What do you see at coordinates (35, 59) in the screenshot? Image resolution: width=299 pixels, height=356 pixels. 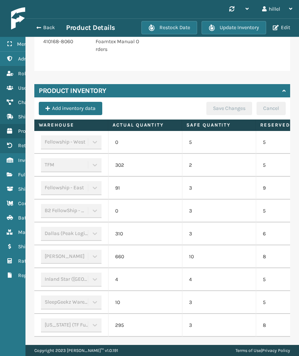 I see `span: Administration` at bounding box center [35, 59].